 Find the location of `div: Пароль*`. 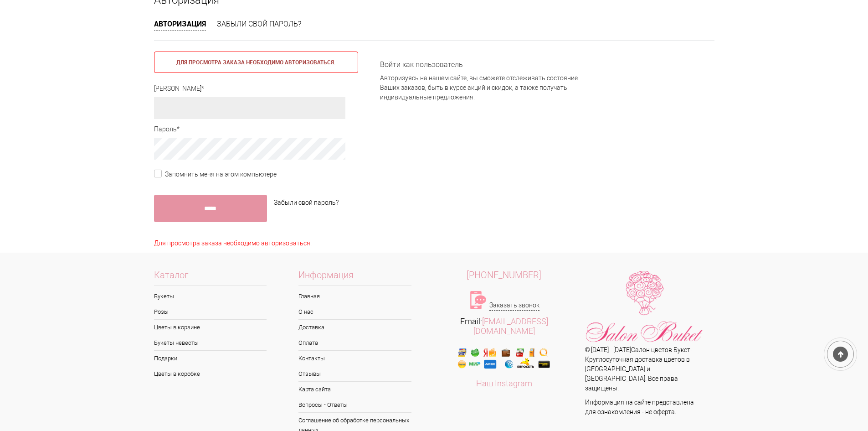

div: Пароль* is located at coordinates (256, 129).